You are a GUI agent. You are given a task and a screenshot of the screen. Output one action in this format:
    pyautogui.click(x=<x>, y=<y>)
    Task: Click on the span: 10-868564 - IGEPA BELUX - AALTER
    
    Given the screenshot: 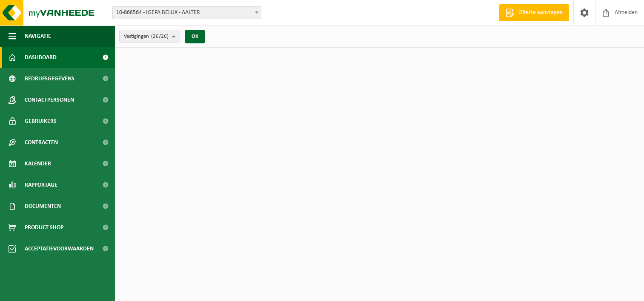 What is the action you would take?
    pyautogui.click(x=187, y=13)
    